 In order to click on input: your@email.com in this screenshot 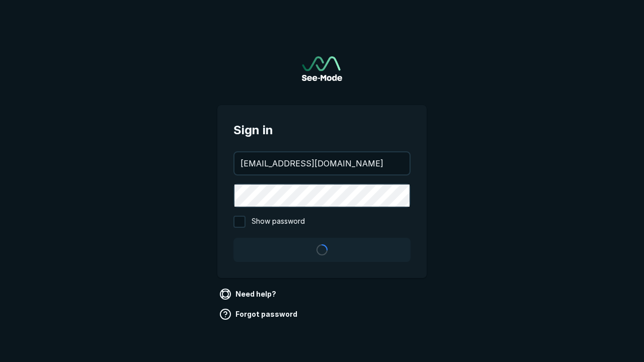, I will do `click(322, 164)`.